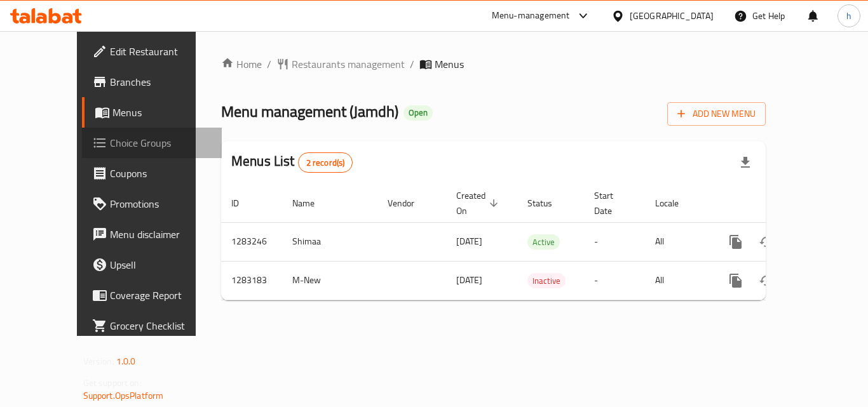 The image size is (868, 407). I want to click on span: Created On, so click(479, 203).